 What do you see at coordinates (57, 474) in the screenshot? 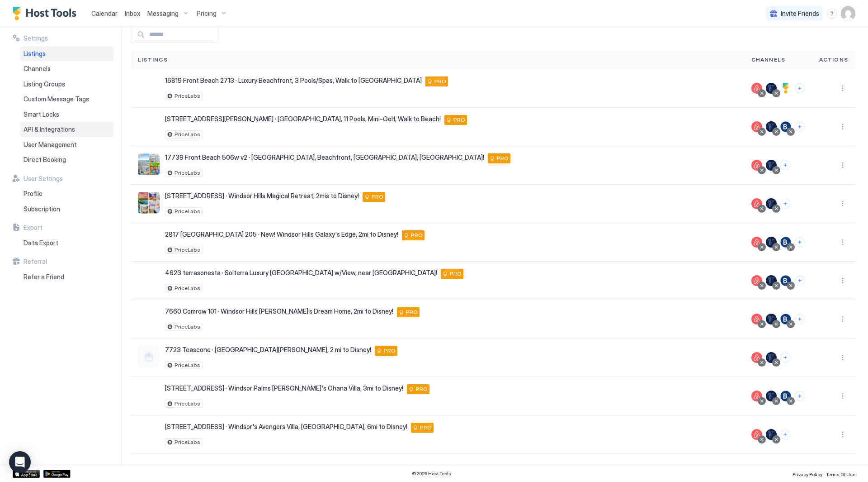
I see `div: Google Play Store` at bounding box center [57, 474].